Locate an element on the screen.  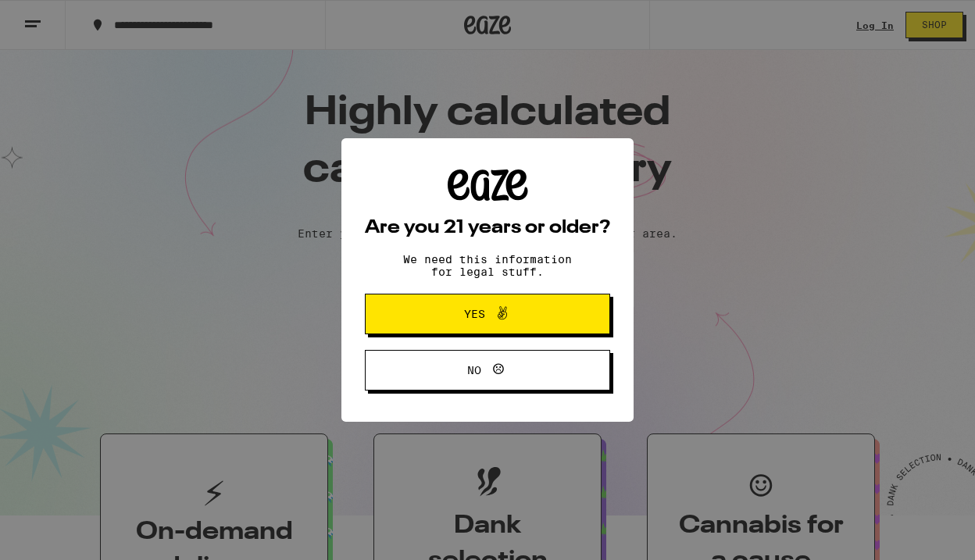
span: Yes is located at coordinates (474, 314).